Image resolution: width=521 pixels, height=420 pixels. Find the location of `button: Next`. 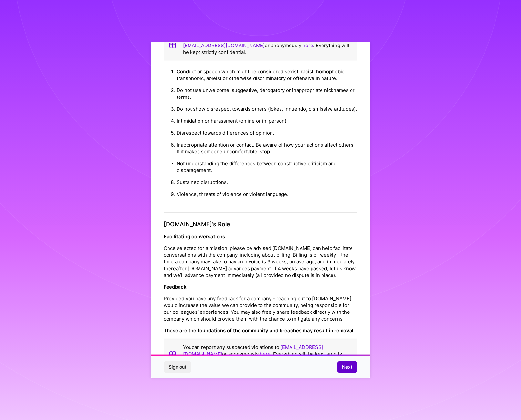

button: Next is located at coordinates (347, 367).